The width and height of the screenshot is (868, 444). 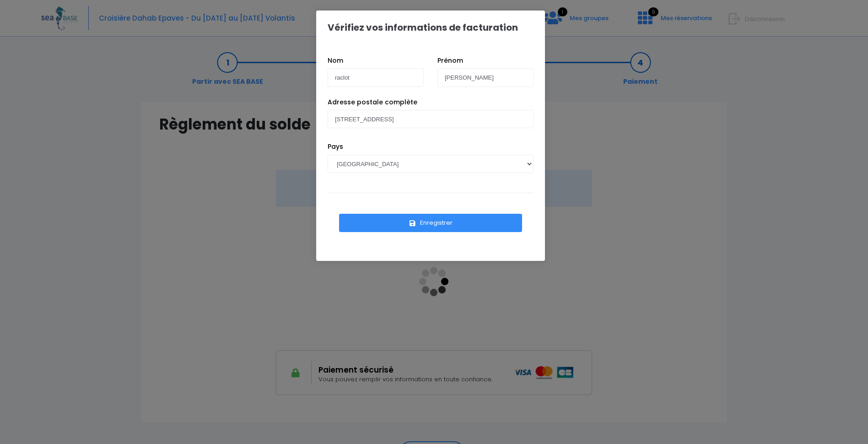 What do you see at coordinates (335, 147) in the screenshot?
I see `label: Pays` at bounding box center [335, 147].